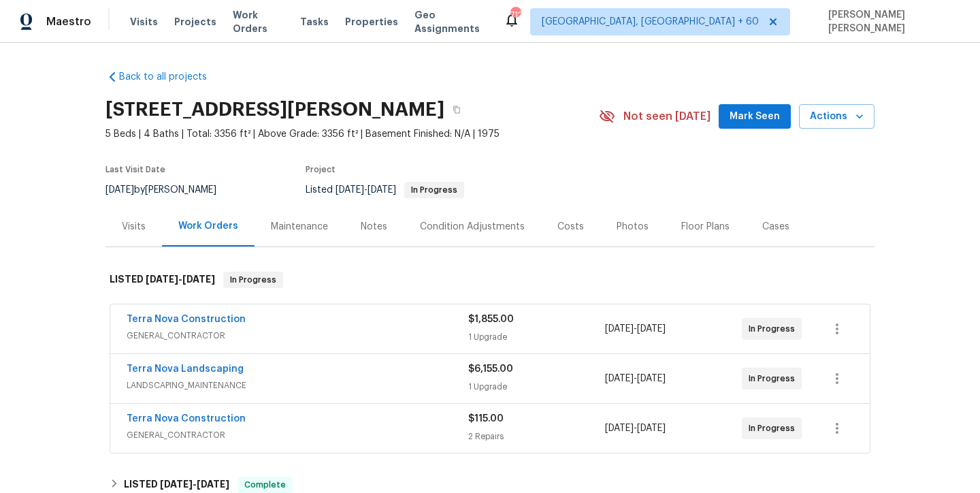  Describe the element at coordinates (705, 227) in the screenshot. I see `div: Floor Plans` at that location.